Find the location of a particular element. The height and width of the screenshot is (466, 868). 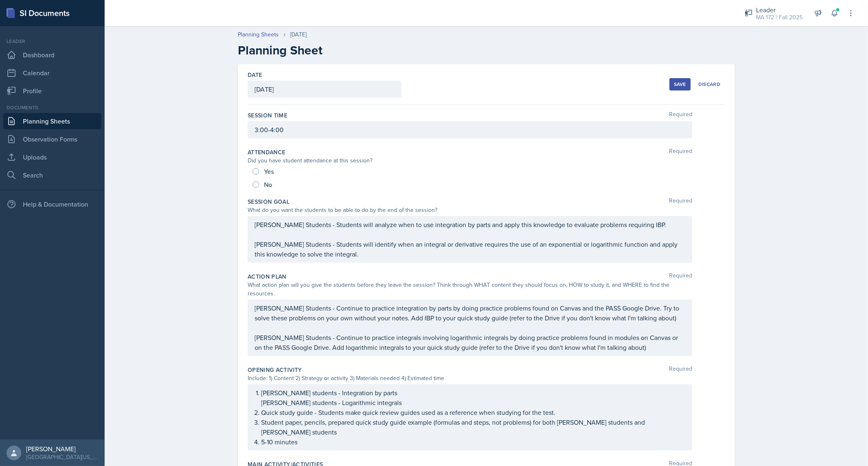

div: Help & Documentation is located at coordinates (52, 204).